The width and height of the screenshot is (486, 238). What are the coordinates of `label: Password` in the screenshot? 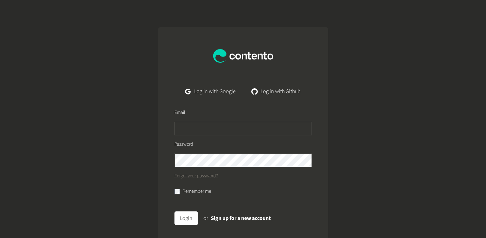 It's located at (184, 144).